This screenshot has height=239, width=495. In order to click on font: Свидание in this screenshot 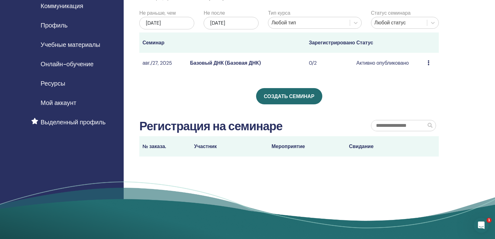, I will do `click(361, 146)`.